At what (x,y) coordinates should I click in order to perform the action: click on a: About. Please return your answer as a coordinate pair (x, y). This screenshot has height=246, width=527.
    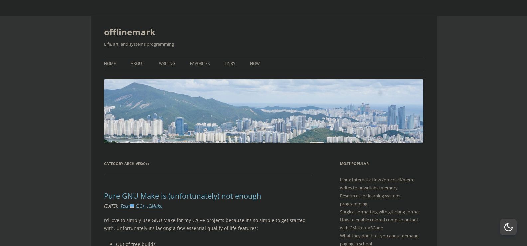
    Looking at the image, I should click on (137, 63).